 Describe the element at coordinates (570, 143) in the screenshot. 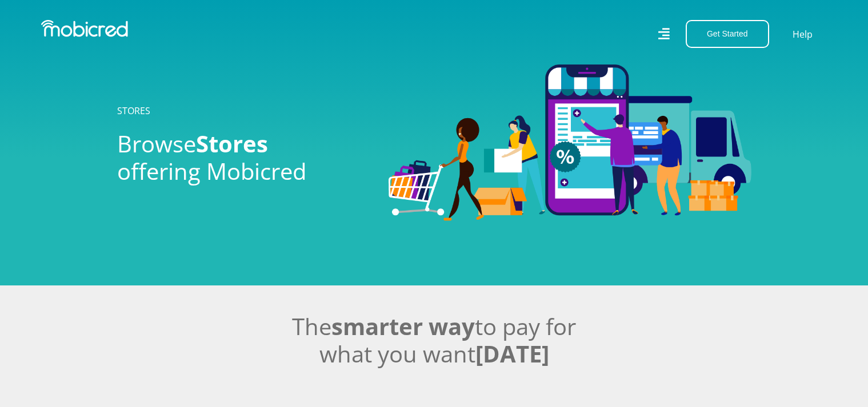

I see `img: Stores` at that location.